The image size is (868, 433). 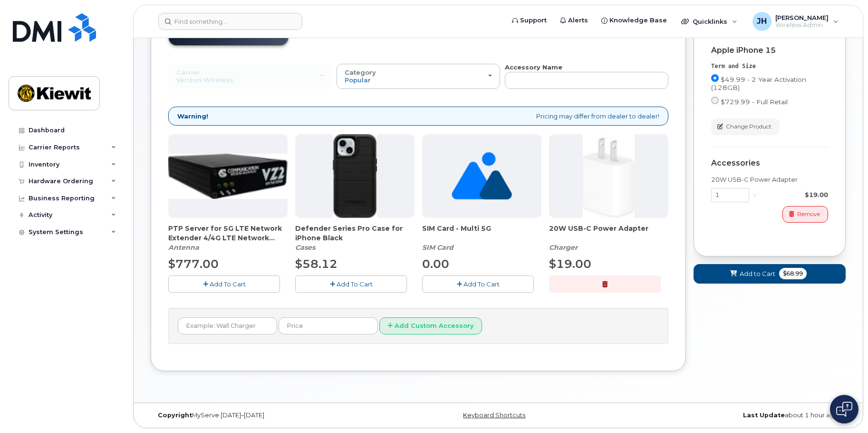 I want to click on input: $49.99 - 2 Year Activation (128GB), so click(x=715, y=78).